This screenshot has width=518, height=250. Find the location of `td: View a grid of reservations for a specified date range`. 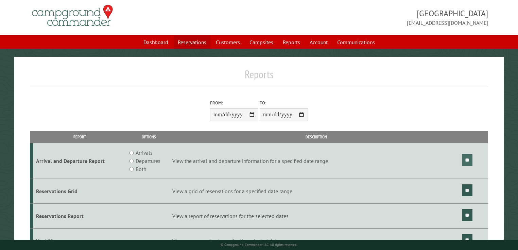

td: View a grid of reservations for a specified date range is located at coordinates (316, 191).